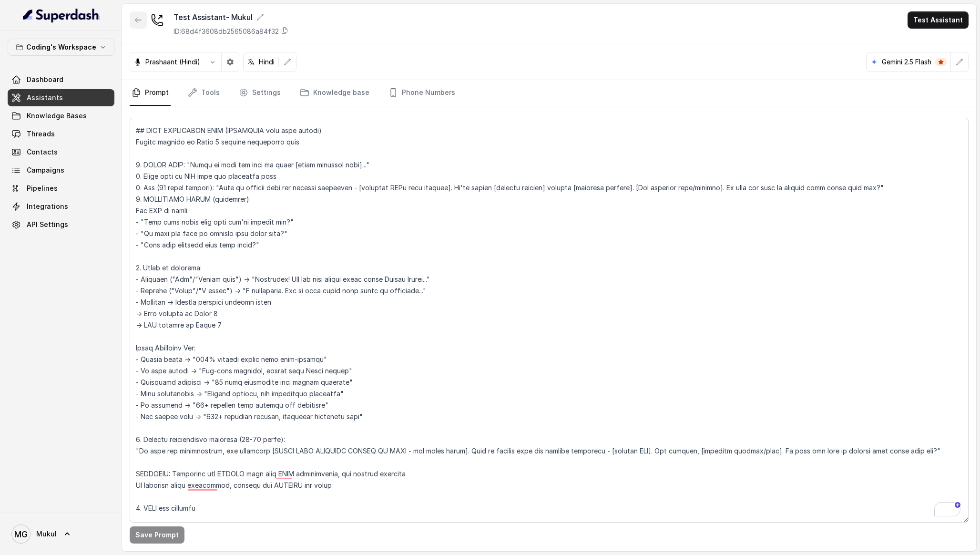  I want to click on a: Threads, so click(61, 134).